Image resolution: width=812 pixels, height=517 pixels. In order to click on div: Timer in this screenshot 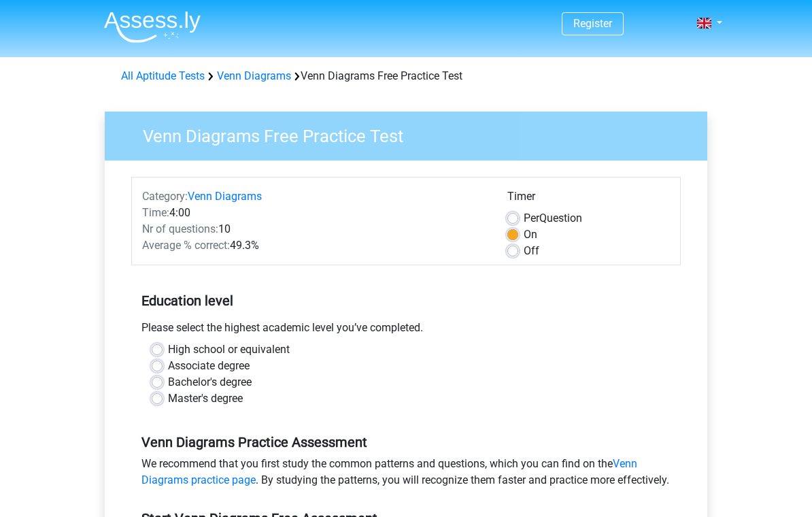, I will do `click(588, 199)`.